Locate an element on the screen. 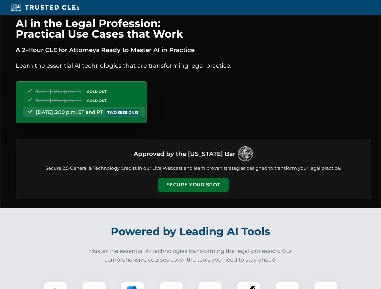 The image size is (381, 289). img: Logo is located at coordinates (245, 154).